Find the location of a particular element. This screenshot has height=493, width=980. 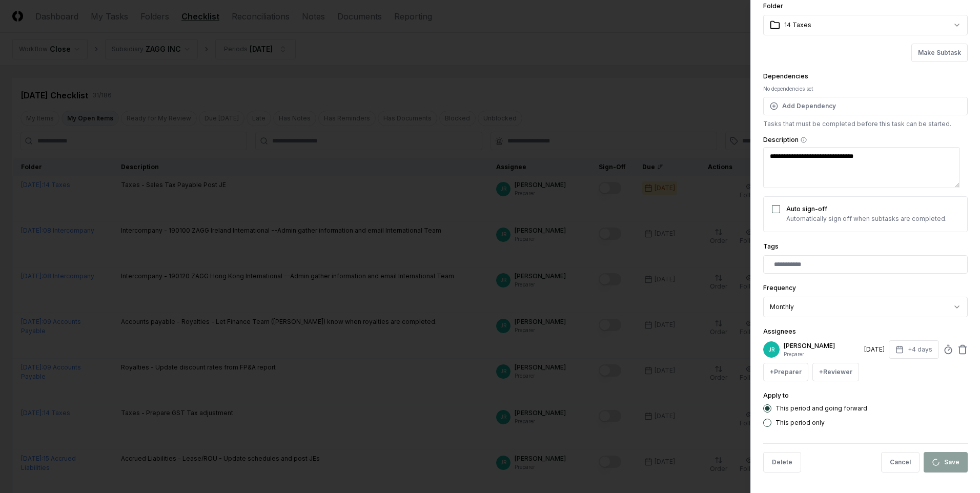

p: Tasks that must be completed before this task can be started. is located at coordinates (865, 124).